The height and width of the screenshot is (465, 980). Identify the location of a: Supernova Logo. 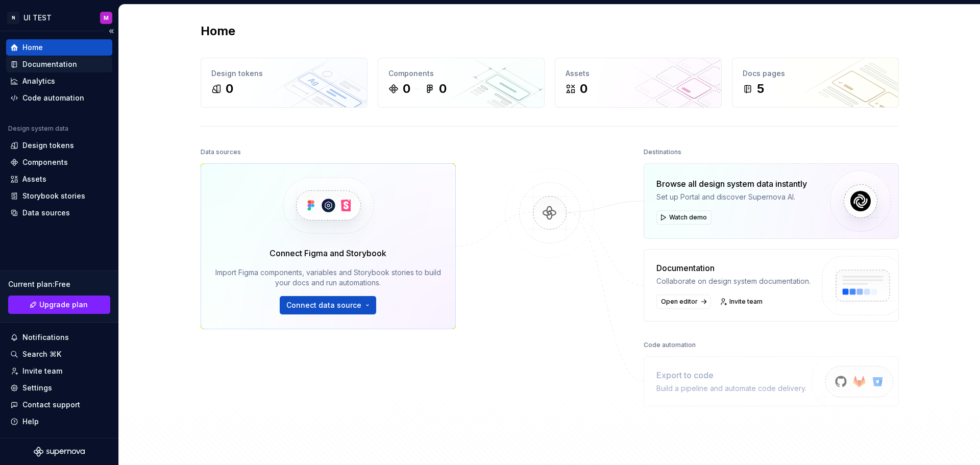
(59, 452).